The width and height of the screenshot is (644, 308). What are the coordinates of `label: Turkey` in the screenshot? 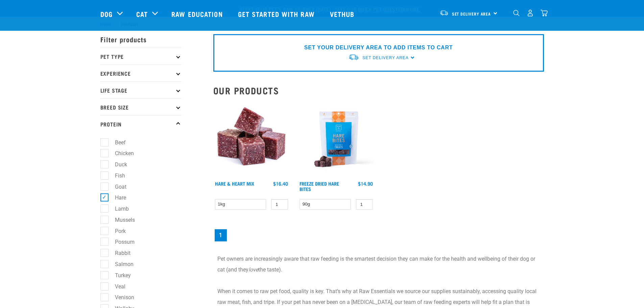 It's located at (119, 275).